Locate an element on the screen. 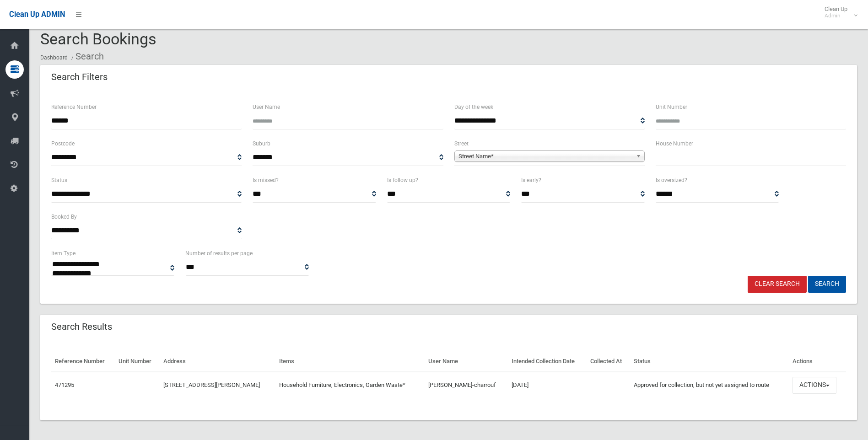 The width and height of the screenshot is (868, 440). label: Street is located at coordinates (461, 143).